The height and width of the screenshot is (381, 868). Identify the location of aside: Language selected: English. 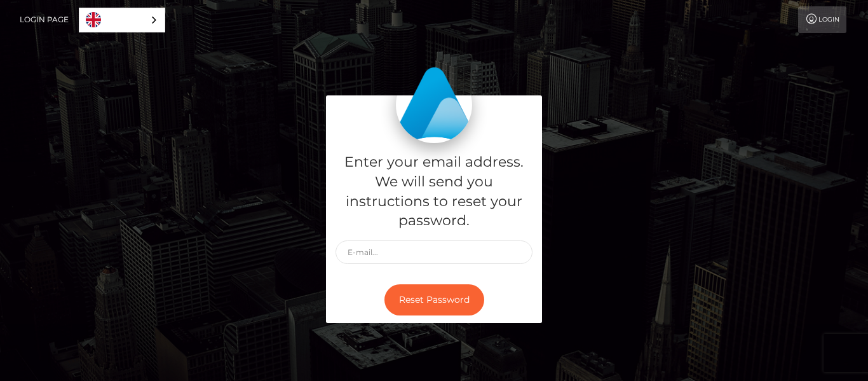
(122, 20).